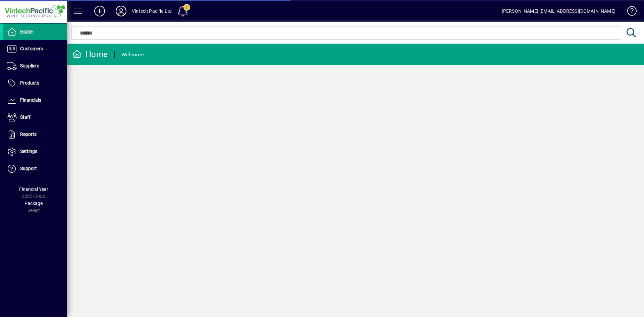 The width and height of the screenshot is (644, 317). What do you see at coordinates (32, 49) in the screenshot?
I see `span: Customers` at bounding box center [32, 49].